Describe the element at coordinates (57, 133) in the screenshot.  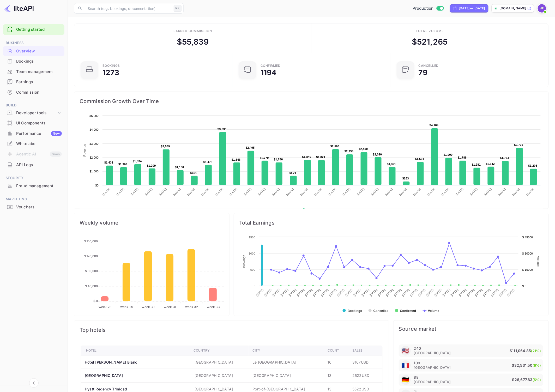
I see `div: New` at that location.